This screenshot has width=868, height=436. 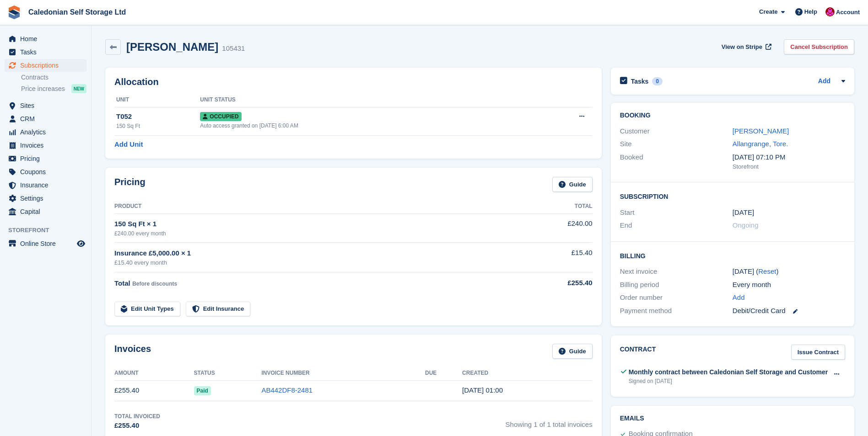 What do you see at coordinates (732, 256) in the screenshot?
I see `h2: Billing` at bounding box center [732, 256].